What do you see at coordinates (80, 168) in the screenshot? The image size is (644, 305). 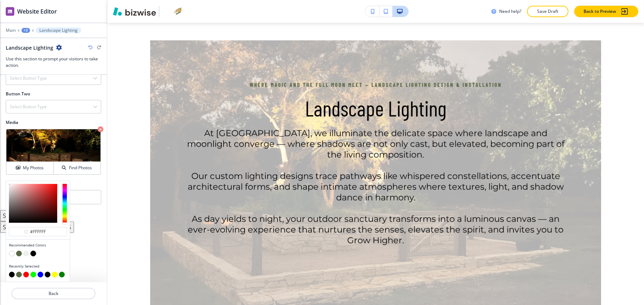 I see `h4: Find Photos` at bounding box center [80, 168].